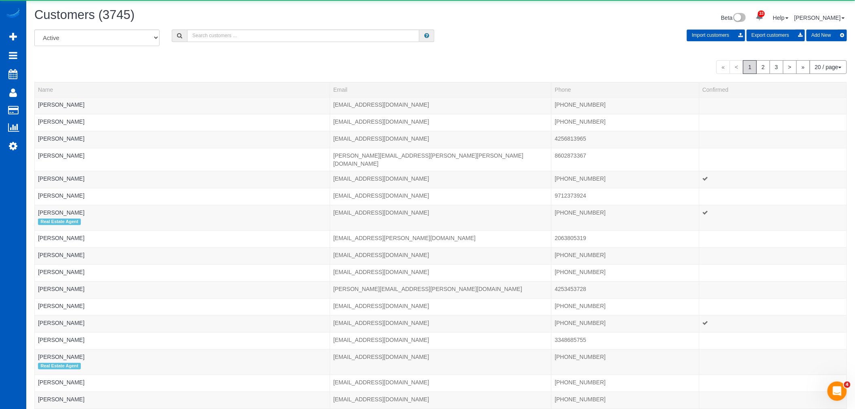  What do you see at coordinates (625, 89) in the screenshot?
I see `th: Phone` at bounding box center [625, 89].